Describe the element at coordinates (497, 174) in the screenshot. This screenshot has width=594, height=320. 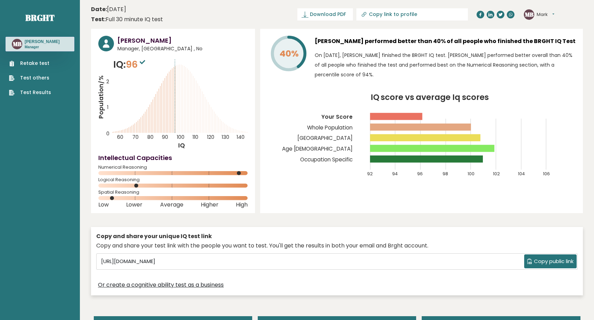
I see `tspan: 102` at that location.